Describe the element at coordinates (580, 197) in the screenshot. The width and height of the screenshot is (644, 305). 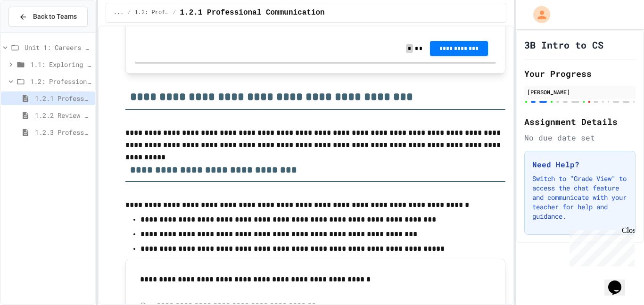
I see `p: Switch to "Grade View" to access the chat feature and communicate with your teacher for help and ...` at that location.